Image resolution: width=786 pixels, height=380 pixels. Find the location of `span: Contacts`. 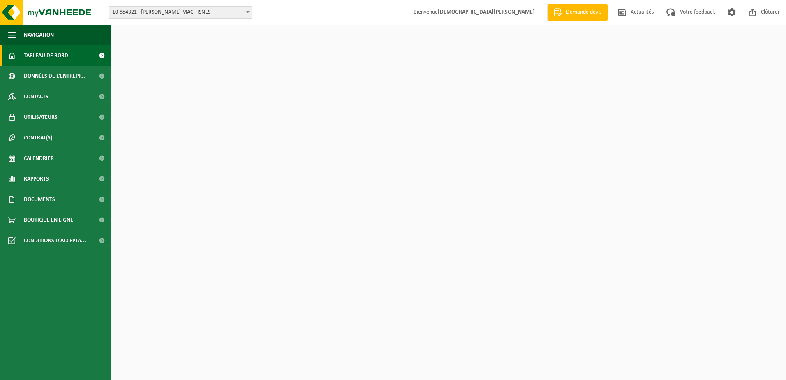

span: Contacts is located at coordinates (36, 97).